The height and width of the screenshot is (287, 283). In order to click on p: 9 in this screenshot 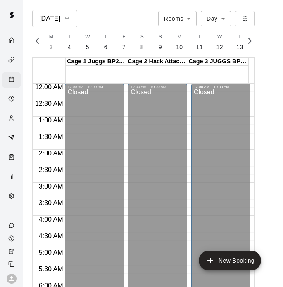, I will do `click(160, 47)`.